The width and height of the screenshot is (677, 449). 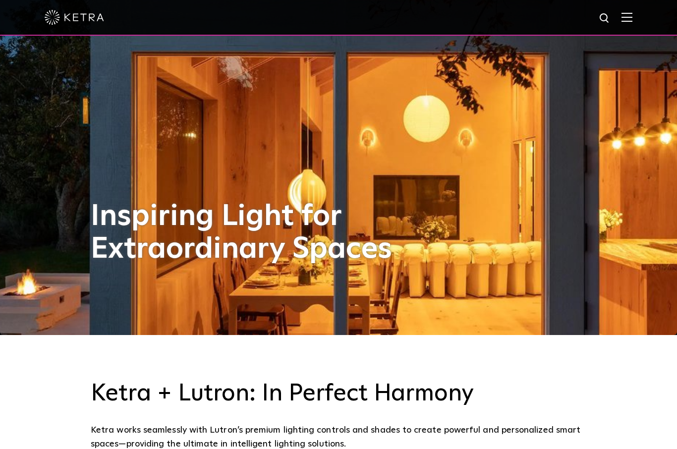 What do you see at coordinates (627, 17) in the screenshot?
I see `img: Hamburger%20Nav.svg` at bounding box center [627, 17].